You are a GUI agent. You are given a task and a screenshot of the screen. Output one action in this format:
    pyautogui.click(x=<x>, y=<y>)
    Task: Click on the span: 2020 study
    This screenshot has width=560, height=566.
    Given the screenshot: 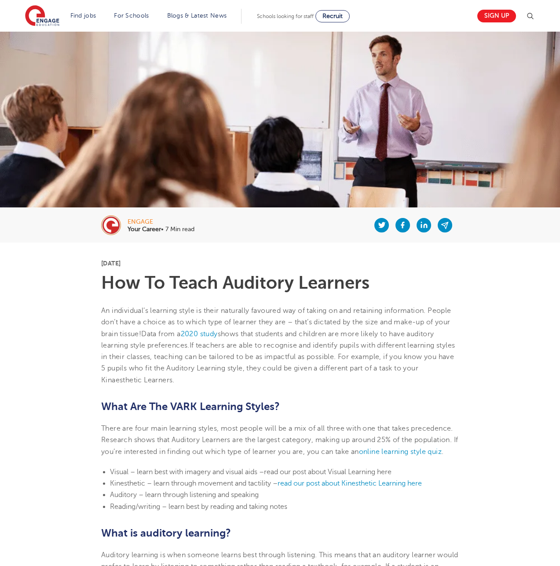 What is the action you would take?
    pyautogui.click(x=199, y=334)
    